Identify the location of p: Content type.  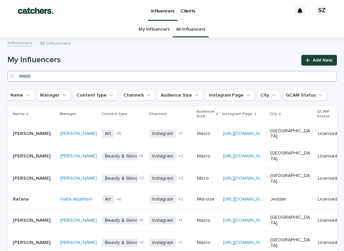
(114, 114).